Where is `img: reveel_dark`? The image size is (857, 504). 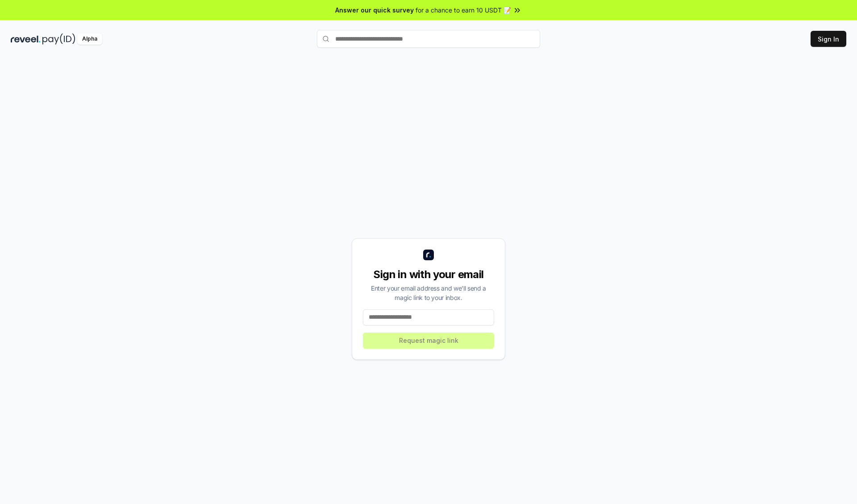 img: reveel_dark is located at coordinates (25, 39).